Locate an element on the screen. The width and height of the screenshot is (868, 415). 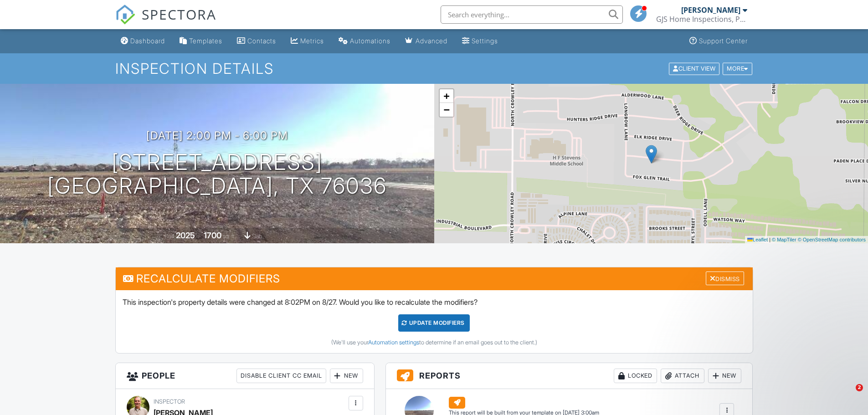
span: SPECTORA is located at coordinates (179, 14).